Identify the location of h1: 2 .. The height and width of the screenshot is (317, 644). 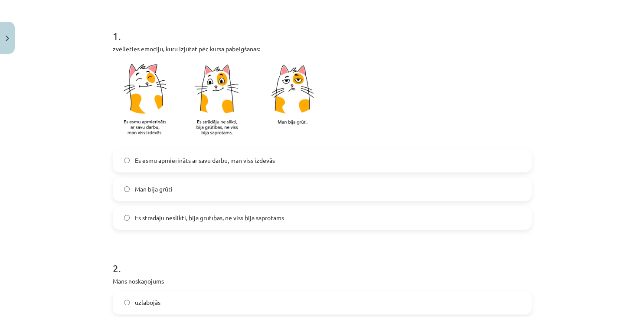
(322, 260).